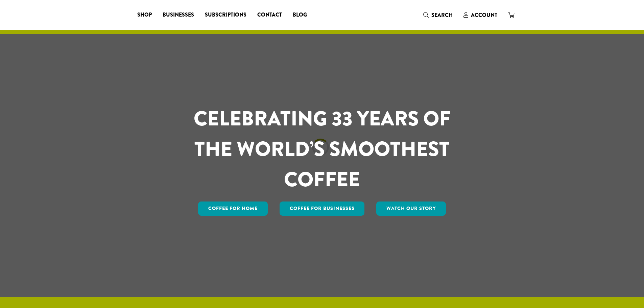  What do you see at coordinates (225, 15) in the screenshot?
I see `span: Subscriptions` at bounding box center [225, 15].